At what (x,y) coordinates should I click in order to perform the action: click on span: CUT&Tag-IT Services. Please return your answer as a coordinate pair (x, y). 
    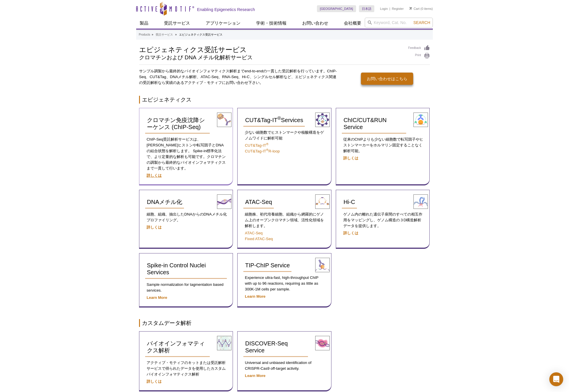
    Looking at the image, I should click on (274, 120).